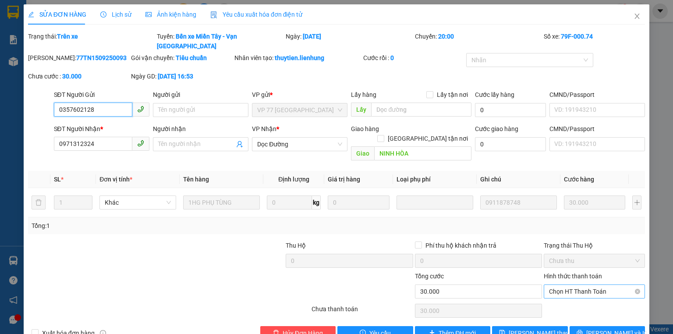  Describe the element at coordinates (594, 292) in the screenshot. I see `span: Chọn HT Thanh Toán` at that location.